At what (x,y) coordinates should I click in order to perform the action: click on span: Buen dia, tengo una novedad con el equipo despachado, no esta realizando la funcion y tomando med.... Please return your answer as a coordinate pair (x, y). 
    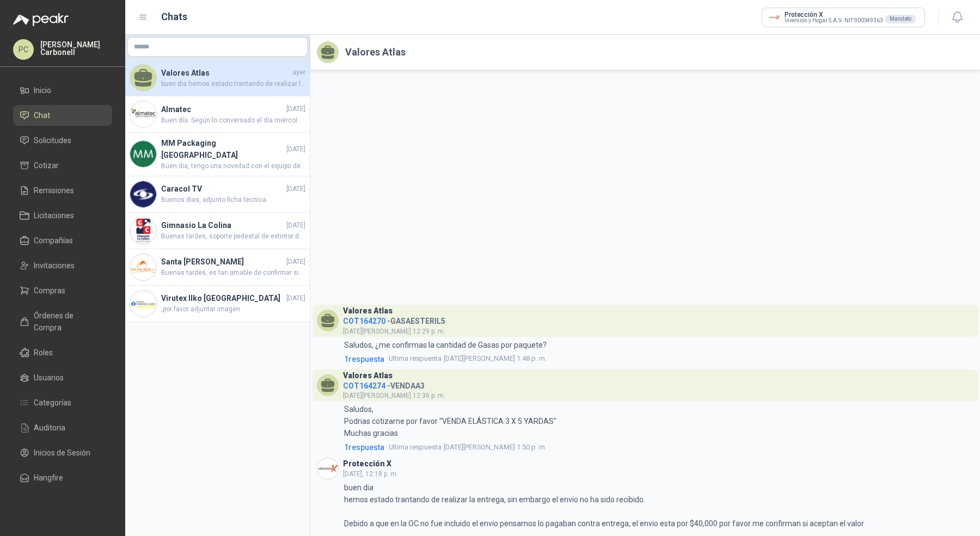
    Looking at the image, I should click on (233, 166).